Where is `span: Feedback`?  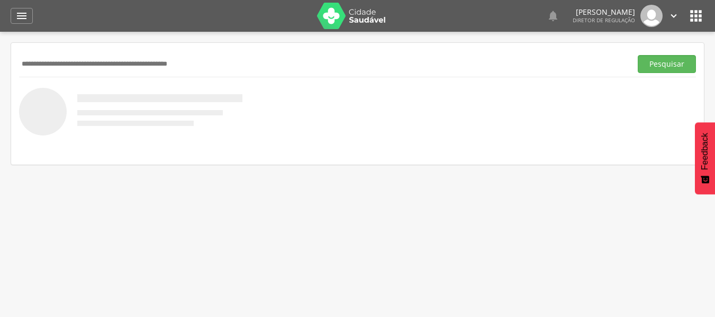 span: Feedback is located at coordinates (705, 151).